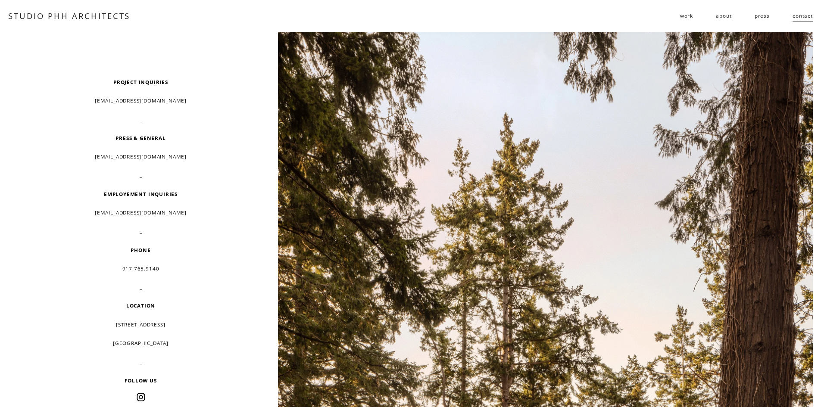 The width and height of the screenshot is (821, 407). Describe the element at coordinates (141, 305) in the screenshot. I see `strong: LOCATION` at that location.